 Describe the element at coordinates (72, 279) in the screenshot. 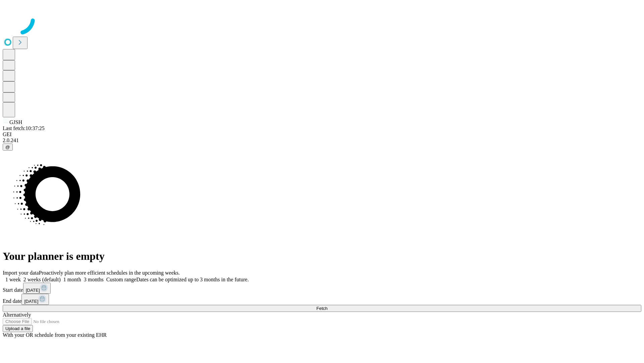

I see `span: 1 month` at that location.